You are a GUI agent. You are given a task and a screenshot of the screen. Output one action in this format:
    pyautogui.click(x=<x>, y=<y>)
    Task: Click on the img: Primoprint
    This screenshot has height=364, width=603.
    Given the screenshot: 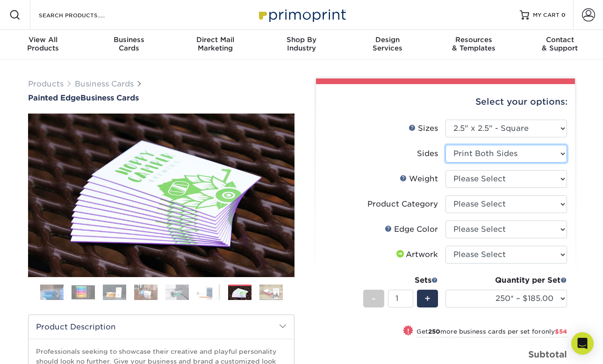 What is the action you would take?
    pyautogui.click(x=302, y=14)
    